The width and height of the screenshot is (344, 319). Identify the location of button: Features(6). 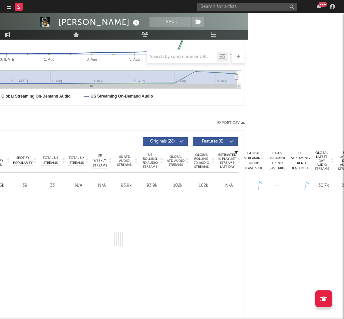
(215, 142).